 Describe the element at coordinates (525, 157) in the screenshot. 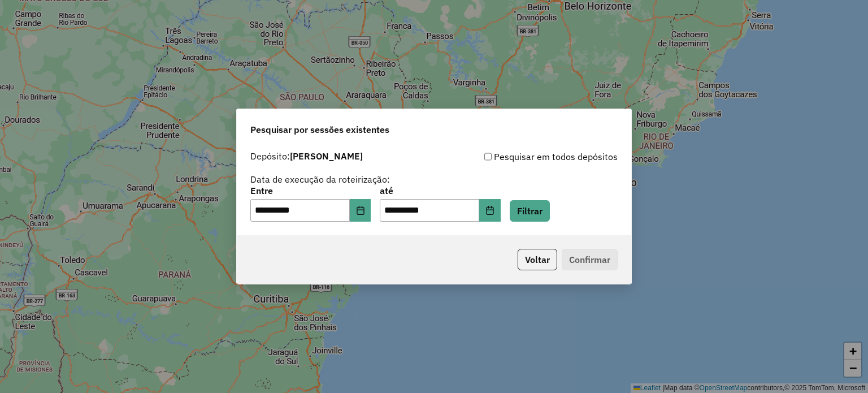

I see `div: Pesquisar em todos depósitos` at that location.